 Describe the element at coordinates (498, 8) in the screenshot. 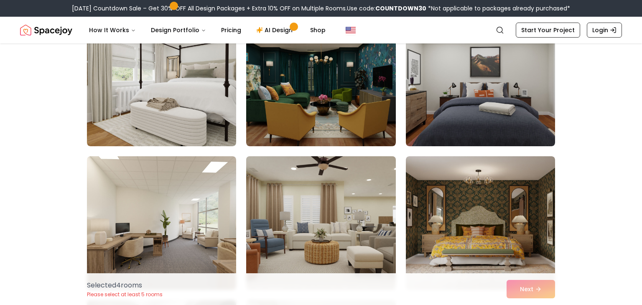

I see `span: *Not applicable to packages already purchased*` at that location.